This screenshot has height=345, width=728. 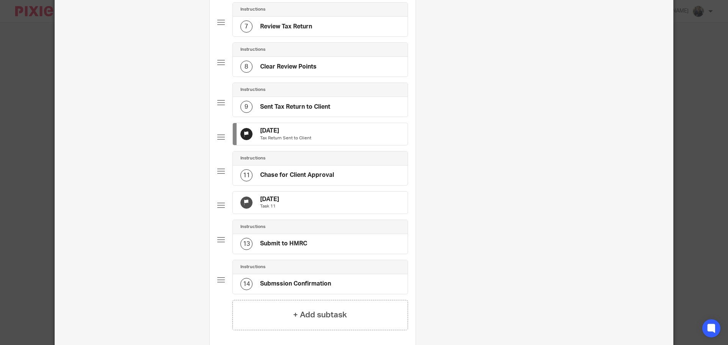 What do you see at coordinates (246, 67) in the screenshot?
I see `div: 8` at bounding box center [246, 67].